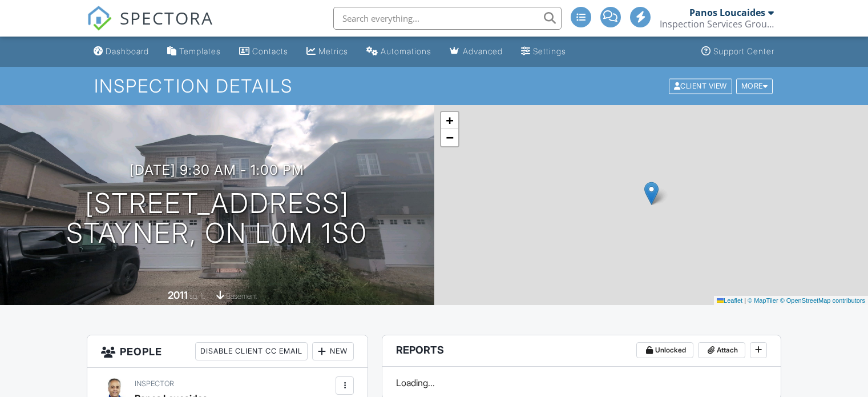  I want to click on div: Disable Client CC Email, so click(251, 351).